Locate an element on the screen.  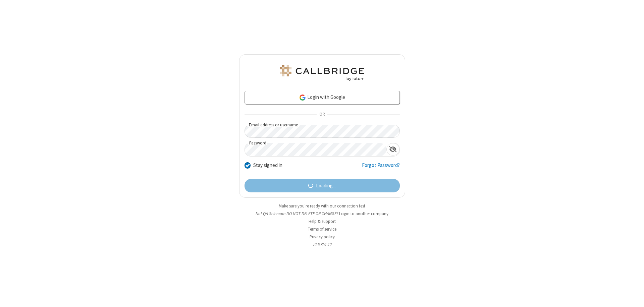
a: Make sure you're ready with our connection test is located at coordinates (322, 206).